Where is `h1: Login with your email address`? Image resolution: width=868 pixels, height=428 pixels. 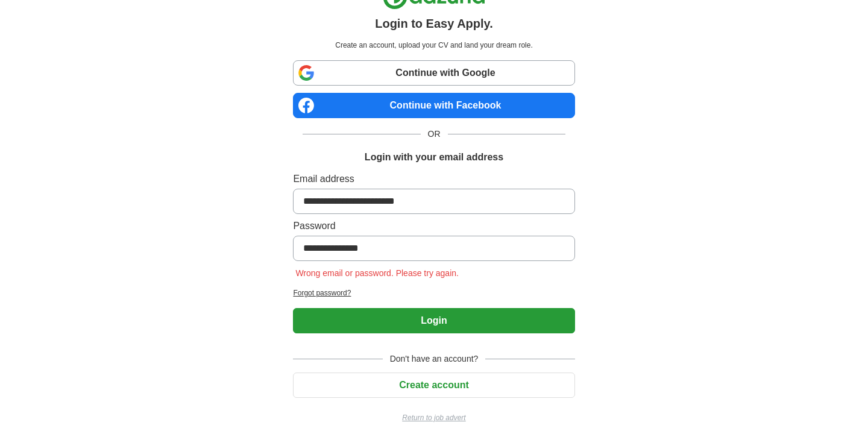
h1: Login with your email address is located at coordinates (434, 157).